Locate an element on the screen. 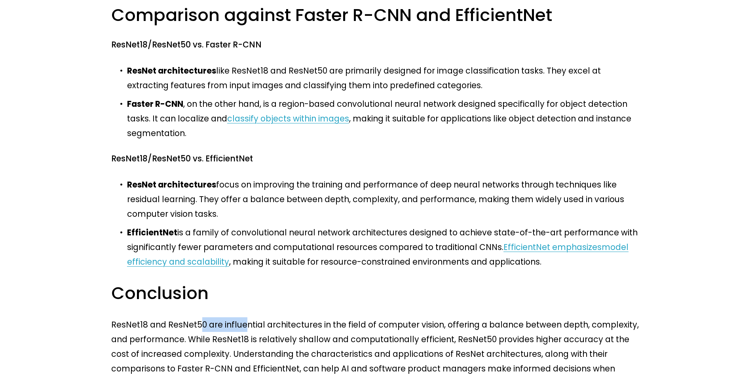  h4: ResNet18/ResNet50 vs. Faster R-CNN is located at coordinates (377, 45).